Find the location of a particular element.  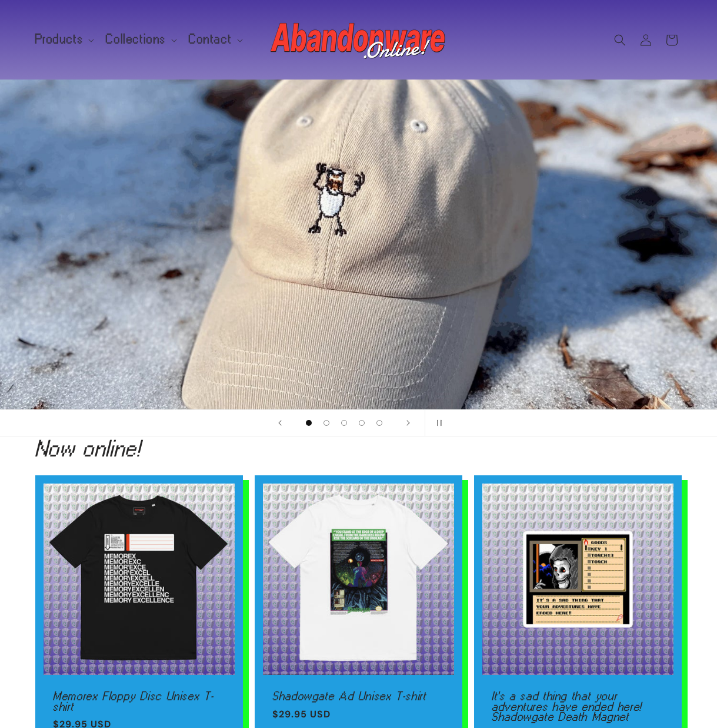

span: Contact is located at coordinates (210, 39).